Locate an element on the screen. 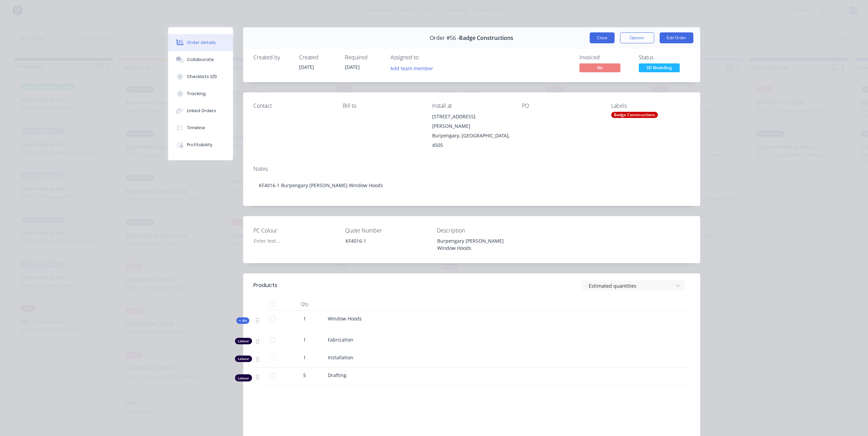 The image size is (868, 436). button: Tracking is located at coordinates (200, 94).